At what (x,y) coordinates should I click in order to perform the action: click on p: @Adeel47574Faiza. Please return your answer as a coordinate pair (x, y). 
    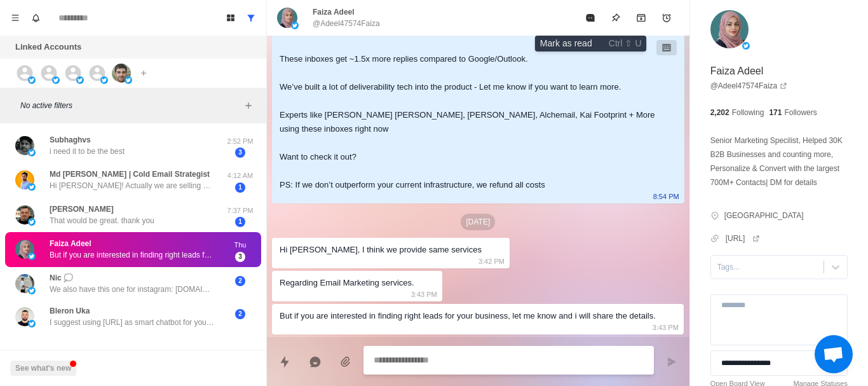
    Looking at the image, I should click on (346, 24).